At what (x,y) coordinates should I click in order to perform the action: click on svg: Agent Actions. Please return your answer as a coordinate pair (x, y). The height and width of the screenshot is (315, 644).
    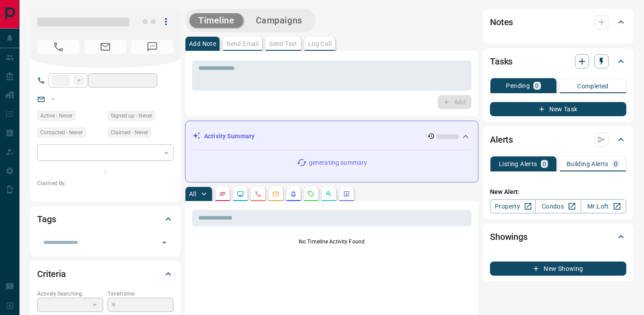
    Looking at the image, I should click on (346, 194).